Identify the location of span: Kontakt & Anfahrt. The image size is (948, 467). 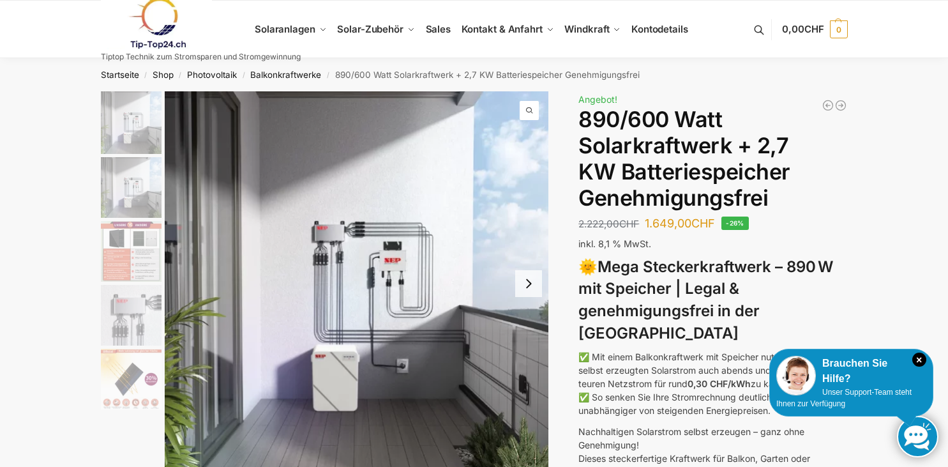
(502, 29).